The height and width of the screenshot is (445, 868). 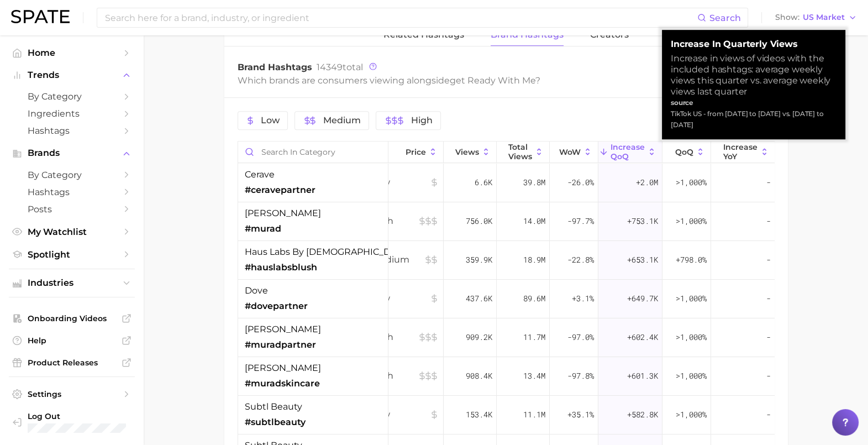 What do you see at coordinates (256, 291) in the screenshot?
I see `span: dove` at bounding box center [256, 291].